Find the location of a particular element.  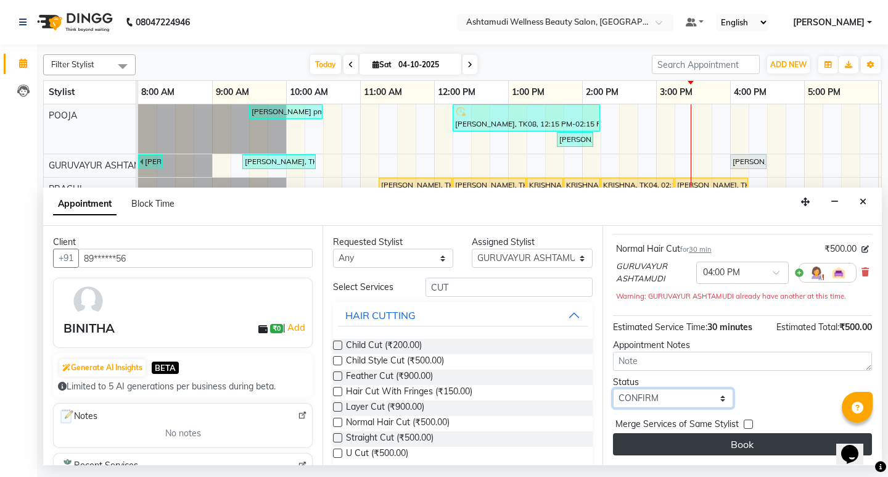

span: ADD NEW is located at coordinates (788, 64).